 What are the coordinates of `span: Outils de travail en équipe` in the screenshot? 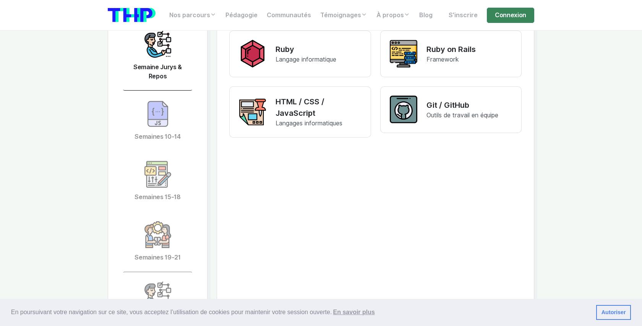 It's located at (463, 115).